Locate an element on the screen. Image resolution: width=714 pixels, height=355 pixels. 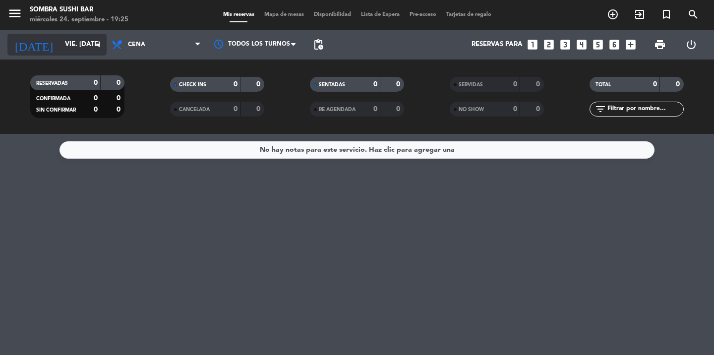
span: Tarjetas de regalo is located at coordinates (469, 14).